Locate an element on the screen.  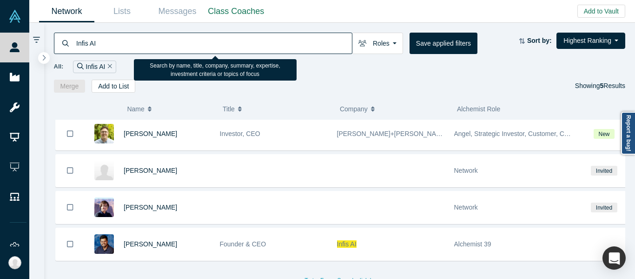
a: Messages is located at coordinates (177, 11).